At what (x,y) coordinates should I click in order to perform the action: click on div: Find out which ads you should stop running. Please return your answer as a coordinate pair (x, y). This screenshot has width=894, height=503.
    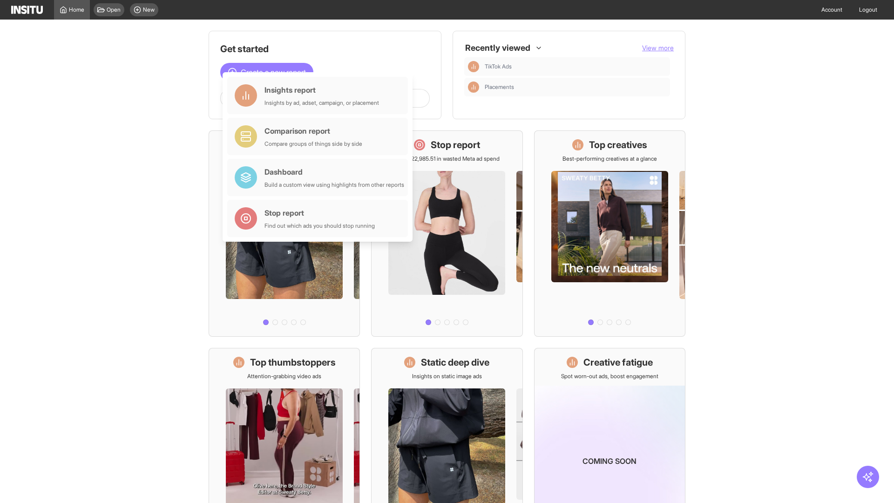
    Looking at the image, I should click on (319, 226).